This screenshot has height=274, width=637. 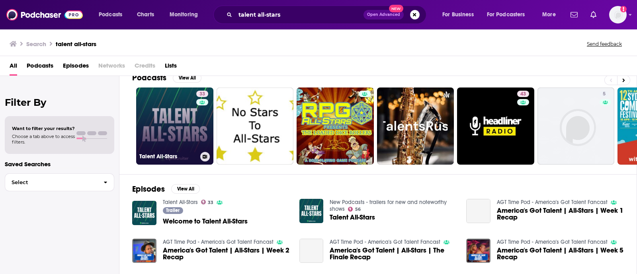 I want to click on span: Episodes, so click(x=76, y=67).